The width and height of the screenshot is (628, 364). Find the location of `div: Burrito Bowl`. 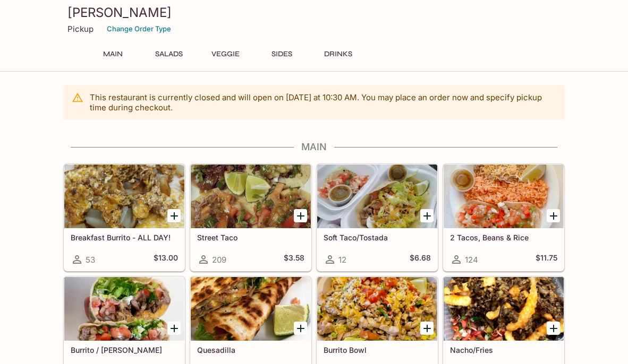

div: Burrito Bowl is located at coordinates (377, 309).